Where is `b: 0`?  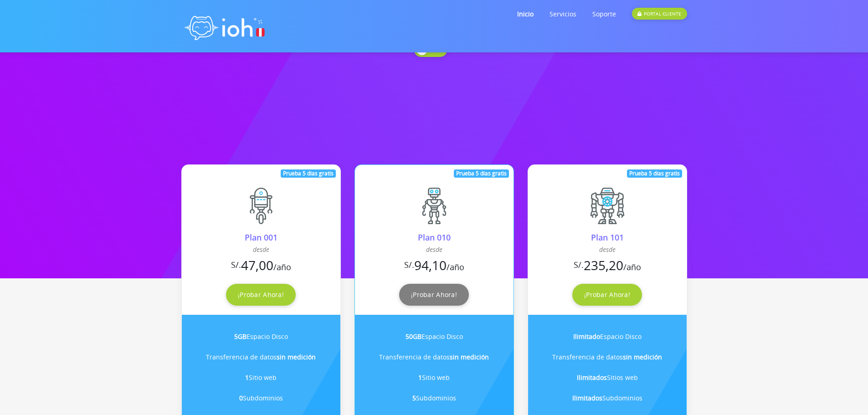
b: 0 is located at coordinates (241, 398).